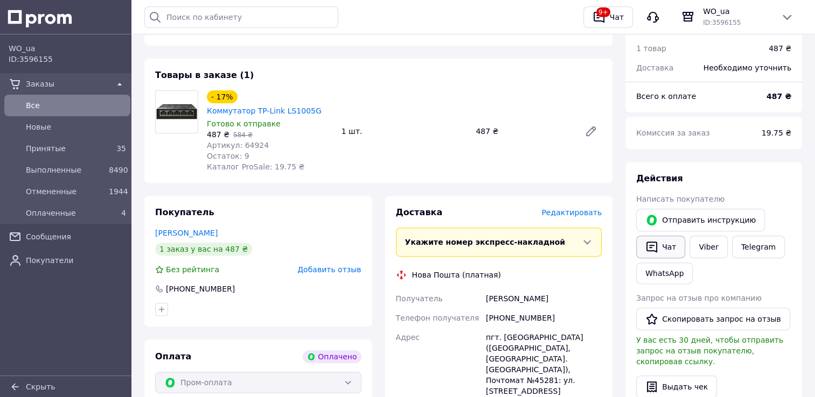  Describe the element at coordinates (76, 237) in the screenshot. I see `span: Сообщения` at that location.